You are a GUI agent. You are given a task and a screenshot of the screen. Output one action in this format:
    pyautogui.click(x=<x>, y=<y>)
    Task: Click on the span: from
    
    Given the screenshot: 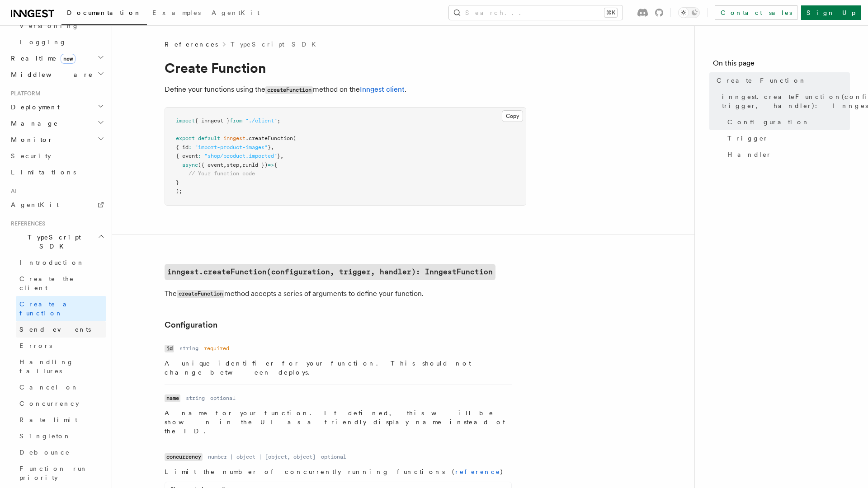 What is the action you would take?
    pyautogui.click(x=236, y=121)
    